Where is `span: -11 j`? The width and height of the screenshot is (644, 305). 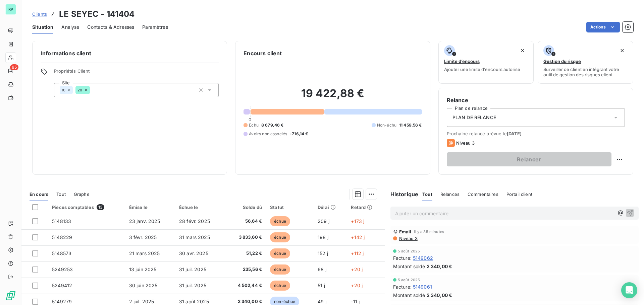 span: -11 j is located at coordinates (355, 301).